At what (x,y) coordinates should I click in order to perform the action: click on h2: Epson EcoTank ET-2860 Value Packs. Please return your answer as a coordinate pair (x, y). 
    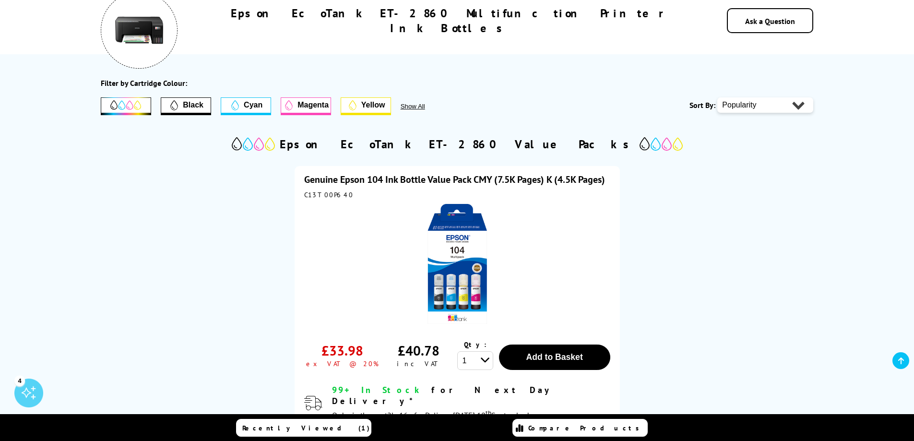
    Looking at the image, I should click on (457, 144).